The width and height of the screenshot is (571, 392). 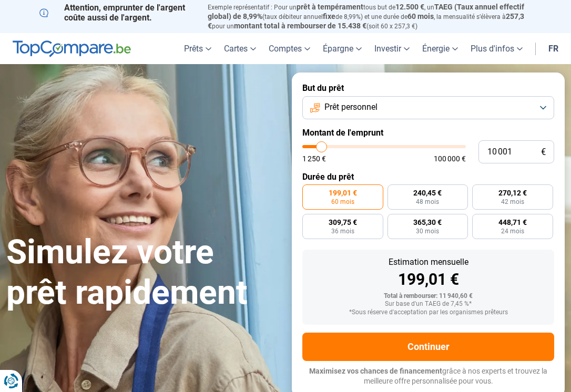 I want to click on span: prêt à tempérament, so click(x=330, y=7).